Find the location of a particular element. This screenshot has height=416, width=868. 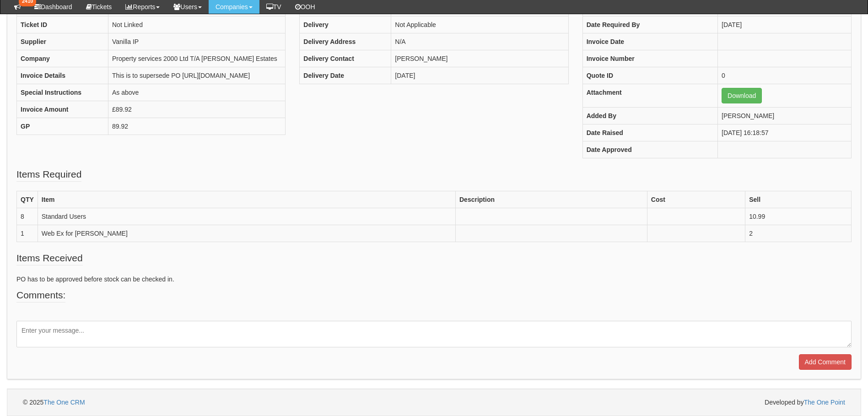

td: Vanilla IP is located at coordinates (197, 41).